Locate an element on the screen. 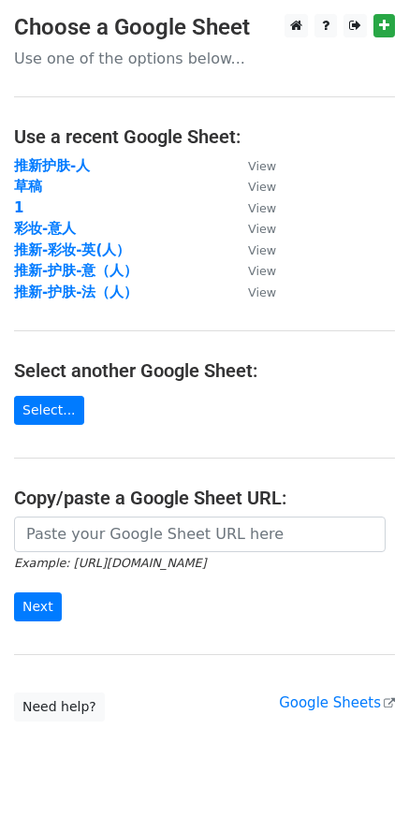 The width and height of the screenshot is (409, 831). strong: 推新-护肤-意（人） is located at coordinates (76, 271).